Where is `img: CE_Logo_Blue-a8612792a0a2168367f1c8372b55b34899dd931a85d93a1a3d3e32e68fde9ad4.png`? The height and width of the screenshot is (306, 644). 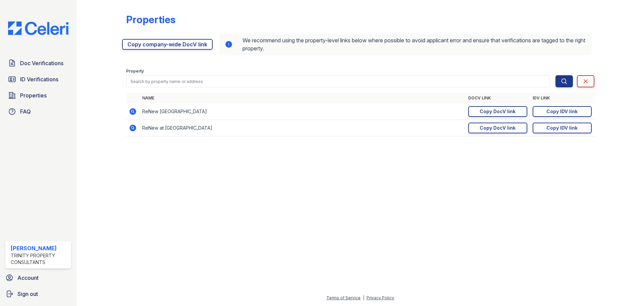 img: CE_Logo_Blue-a8612792a0a2168367f1c8372b55b34899dd931a85d93a1a3d3e32e68fde9ad4.png is located at coordinates (38, 28).